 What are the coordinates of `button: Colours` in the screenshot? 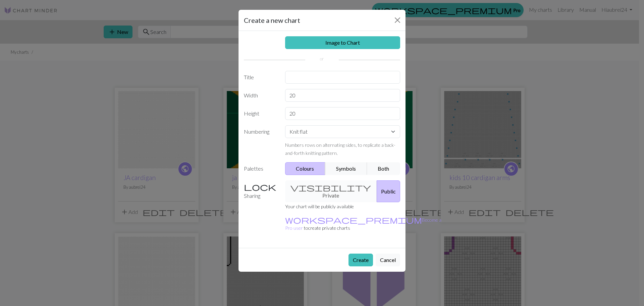 It's located at (305, 169).